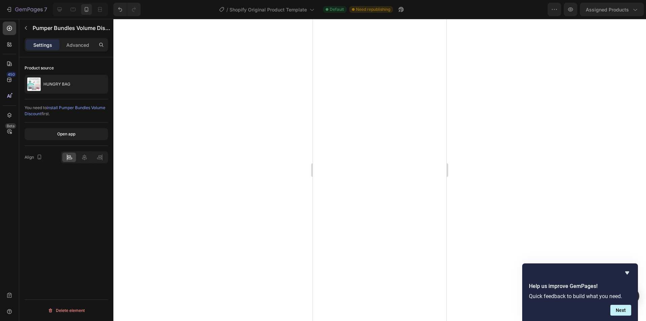 This screenshot has height=321, width=646. Describe the element at coordinates (268, 9) in the screenshot. I see `span: Shopify Original Product Template` at that location.